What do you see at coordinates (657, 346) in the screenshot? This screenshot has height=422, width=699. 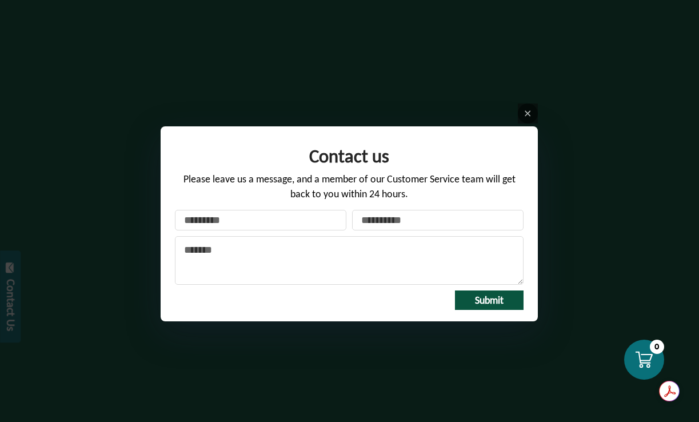 I see `div: 0` at bounding box center [657, 346].